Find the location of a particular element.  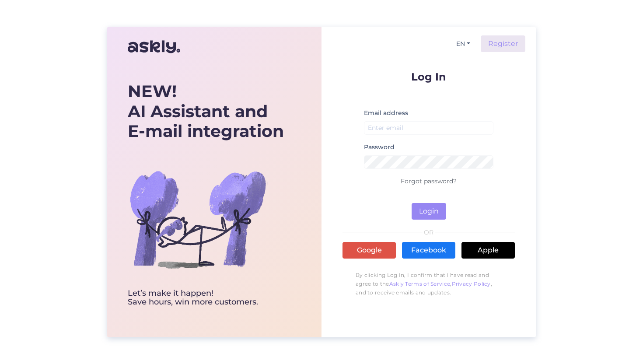

a: Register is located at coordinates (503, 44).